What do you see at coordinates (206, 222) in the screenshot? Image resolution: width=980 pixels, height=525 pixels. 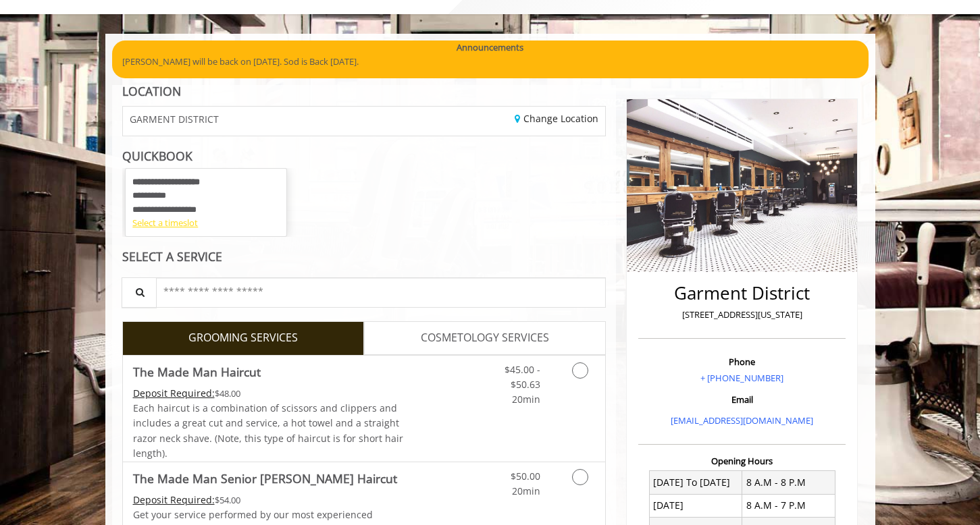 I see `div: Select a timeslot` at bounding box center [206, 222].